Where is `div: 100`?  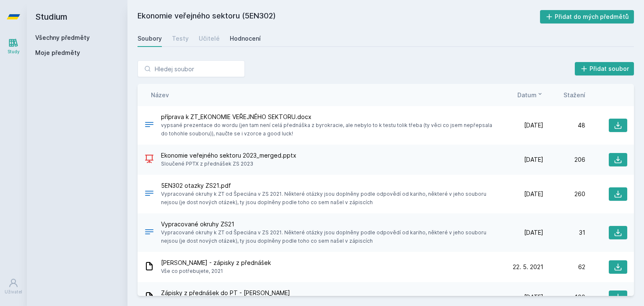
div: 100 is located at coordinates (564, 297).